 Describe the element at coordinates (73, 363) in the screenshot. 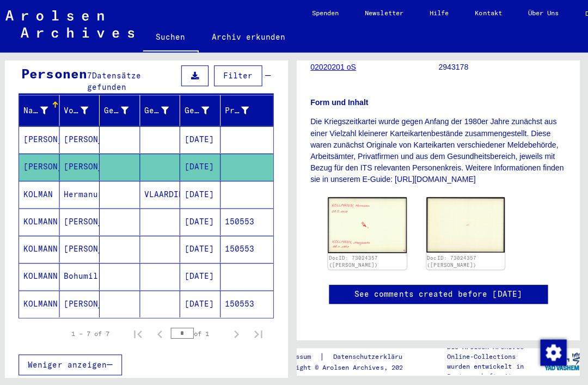

I see `button: Weniger anzeigen` at that location.